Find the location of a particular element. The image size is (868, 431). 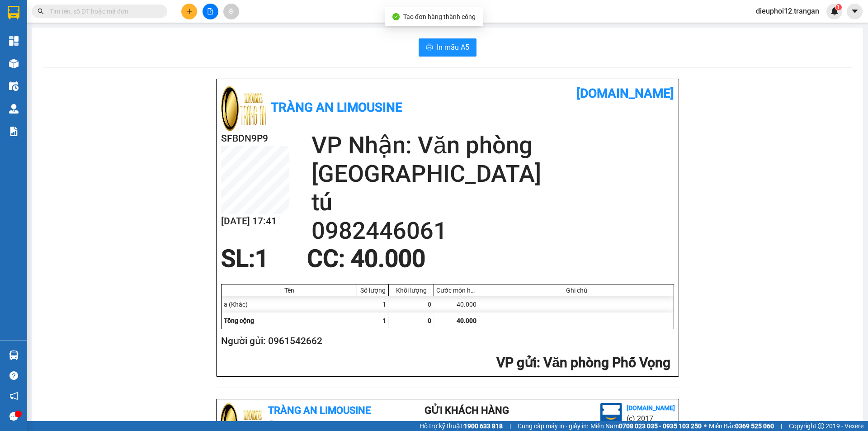

div: 0 is located at coordinates (412, 304).